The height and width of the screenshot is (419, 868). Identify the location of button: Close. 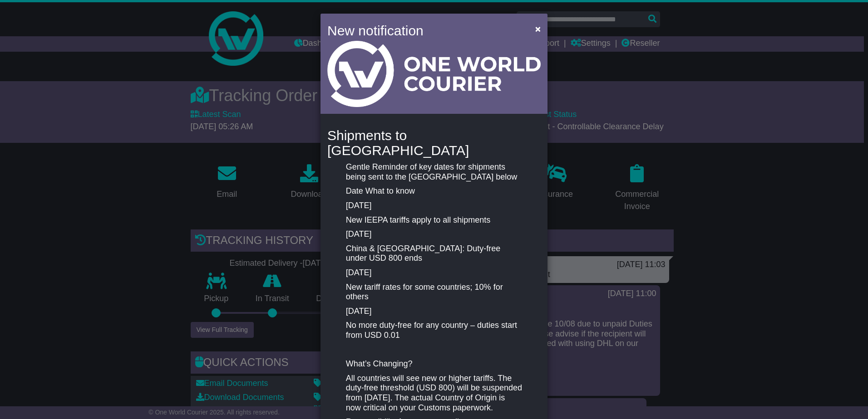
(538, 28).